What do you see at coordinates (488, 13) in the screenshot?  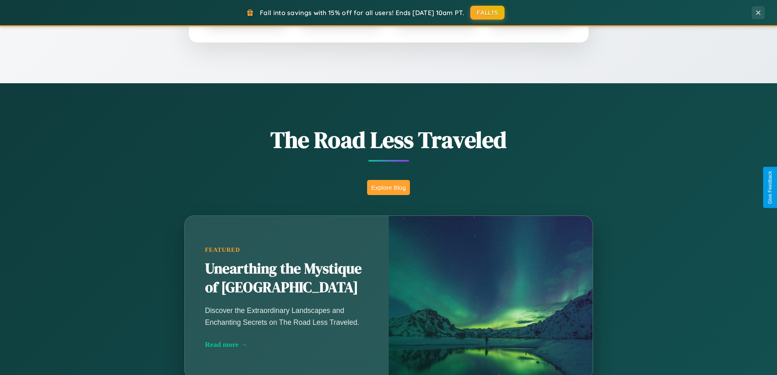 I see `button: FALL15` at bounding box center [488, 13].